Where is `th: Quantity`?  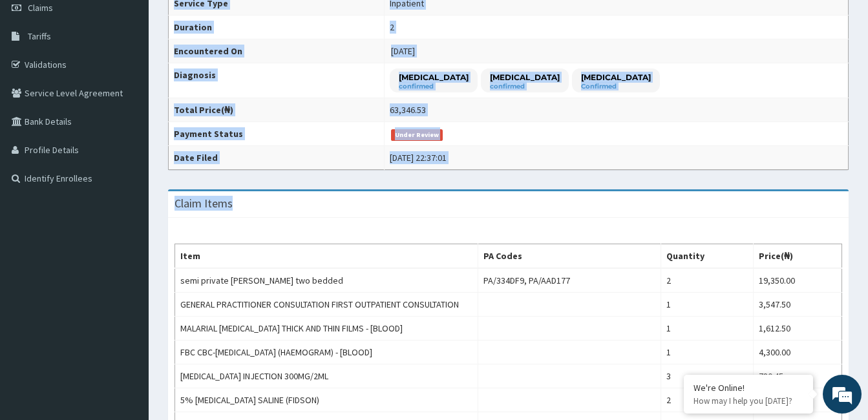 th: Quantity is located at coordinates (707, 257).